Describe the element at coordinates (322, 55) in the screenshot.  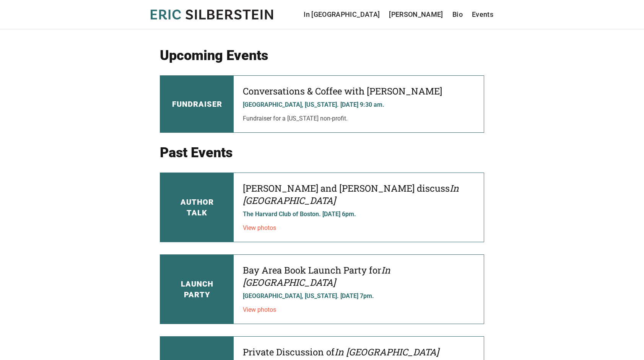
I see `h1: Upcoming Events` at that location.